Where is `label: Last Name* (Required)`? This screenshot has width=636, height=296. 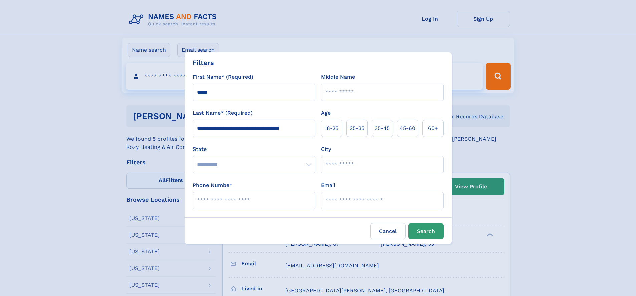
label: Last Name* (Required) is located at coordinates (223, 113).